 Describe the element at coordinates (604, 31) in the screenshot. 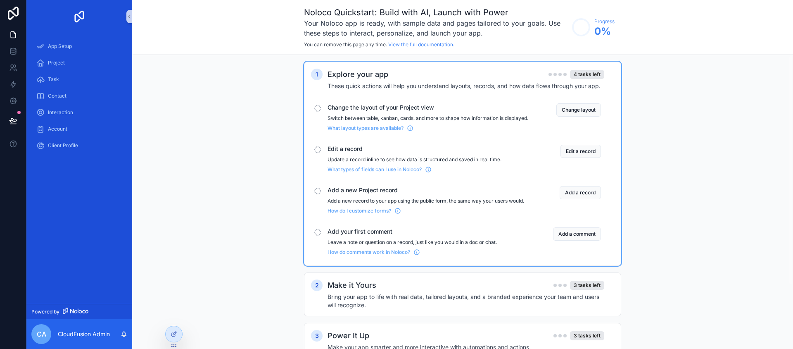

I see `span: 0 %` at that location.